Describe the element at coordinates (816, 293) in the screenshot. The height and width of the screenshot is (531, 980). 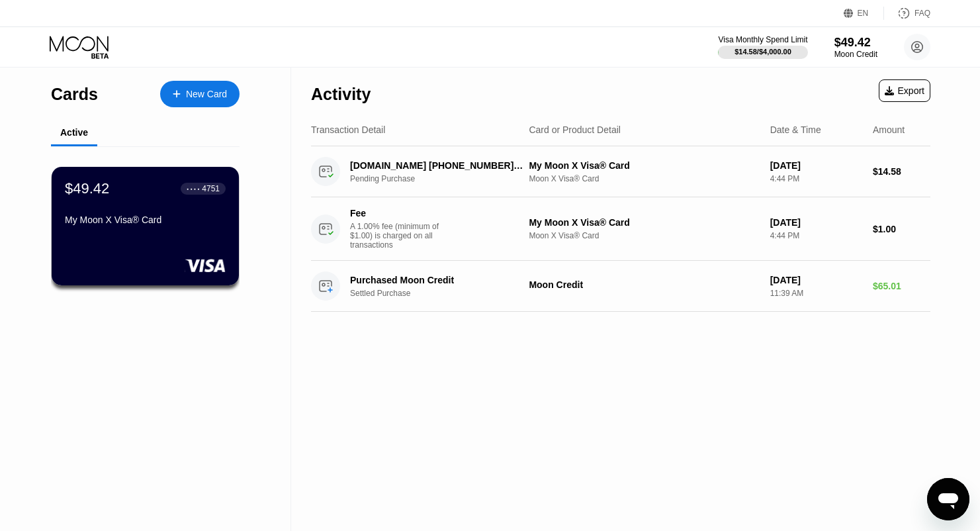
I see `div: 11:39 AM` at that location.